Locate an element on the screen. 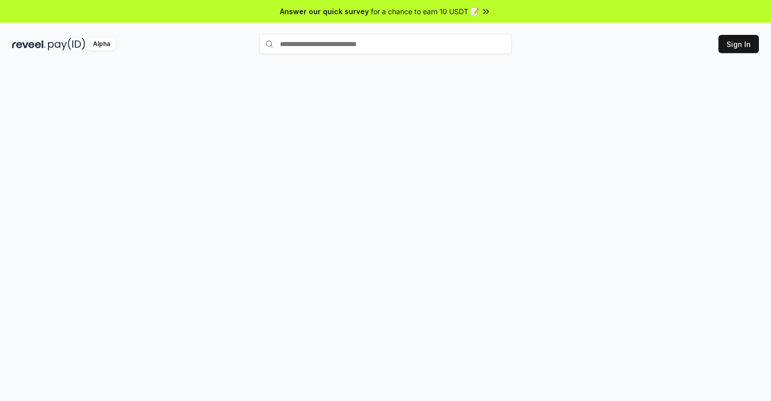 The height and width of the screenshot is (401, 771). span: Answer our quick survey is located at coordinates (324, 11).